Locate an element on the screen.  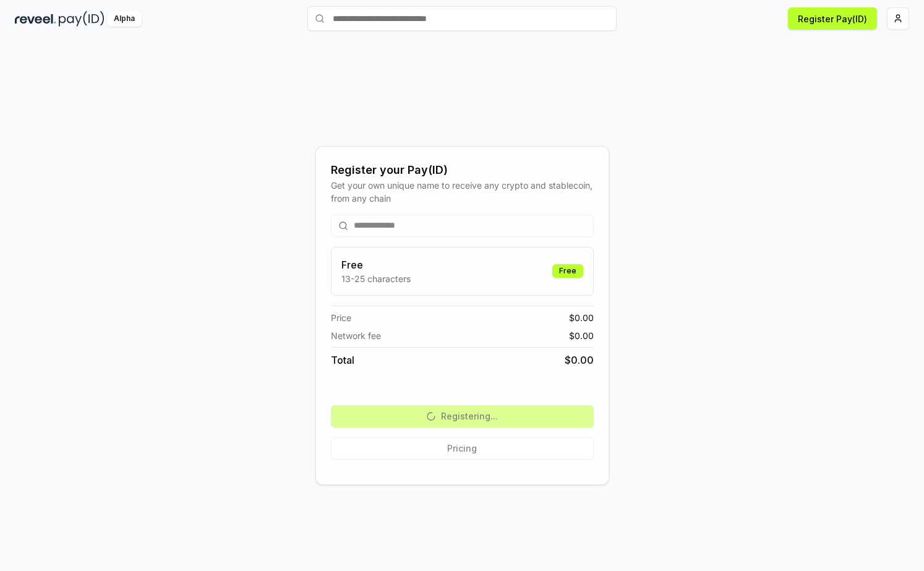
img: reveel_dark is located at coordinates (35, 19).